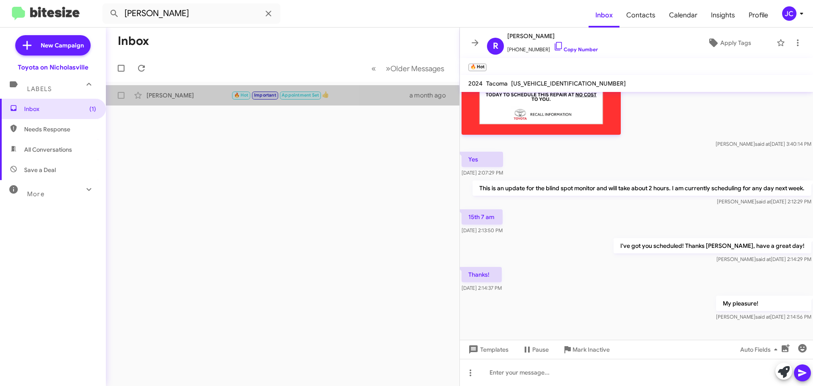 The image size is (813, 386). Describe the element at coordinates (417, 69) in the screenshot. I see `span: Older Messages` at that location.